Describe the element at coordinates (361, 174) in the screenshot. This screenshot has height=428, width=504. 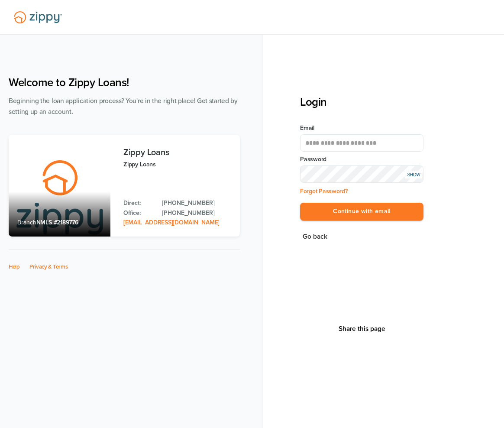
I see `input: Input Password` at that location.